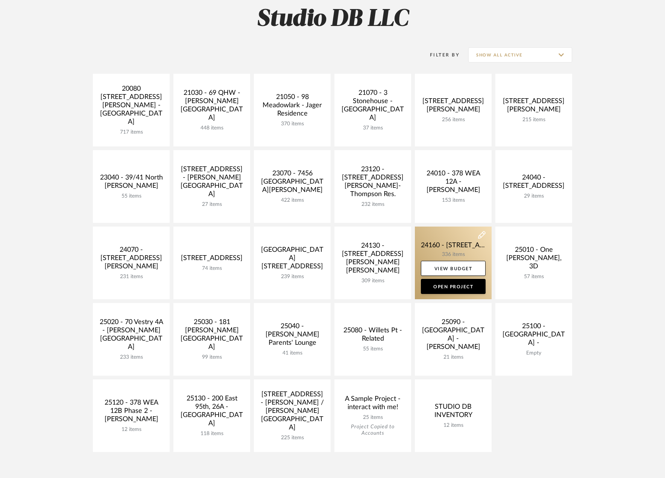 Image resolution: width=665 pixels, height=478 pixels. I want to click on div: 99 items, so click(212, 357).